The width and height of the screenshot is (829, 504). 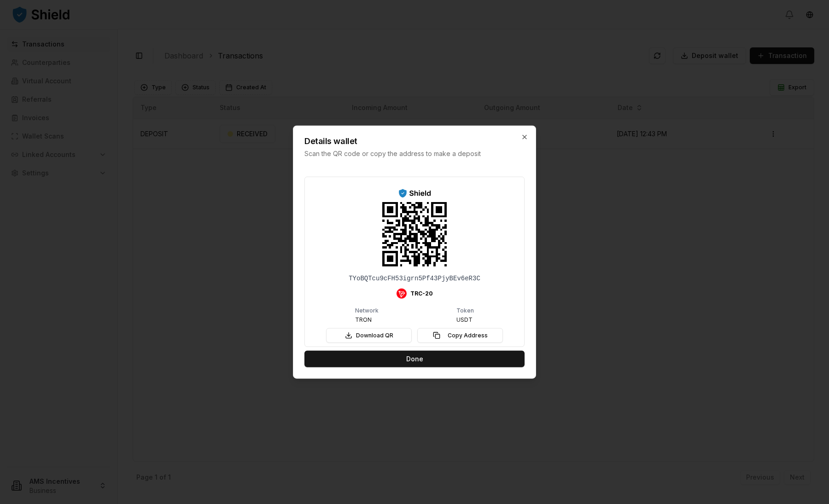 What do you see at coordinates (464, 320) in the screenshot?
I see `span: USDT` at bounding box center [464, 320].